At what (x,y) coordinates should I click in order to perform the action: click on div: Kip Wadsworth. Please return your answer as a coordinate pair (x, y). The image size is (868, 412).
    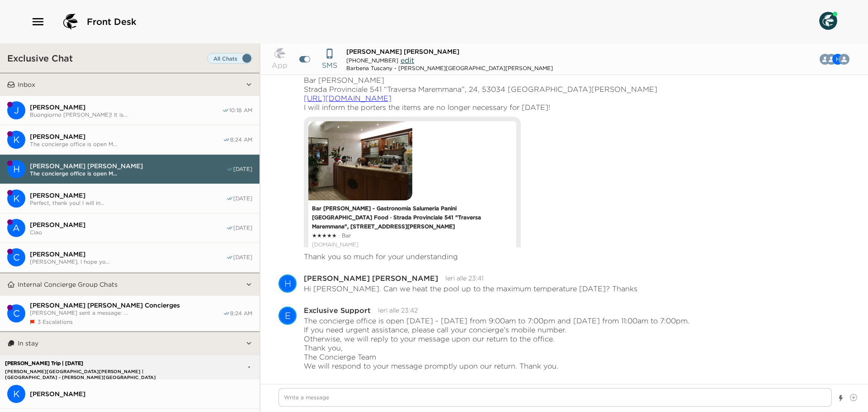
    Looking at the image, I should click on (16, 140).